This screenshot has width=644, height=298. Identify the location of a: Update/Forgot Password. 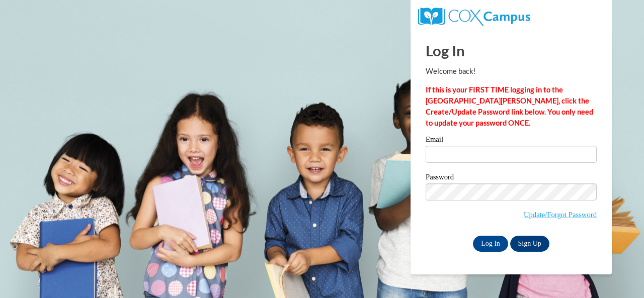
(560, 215).